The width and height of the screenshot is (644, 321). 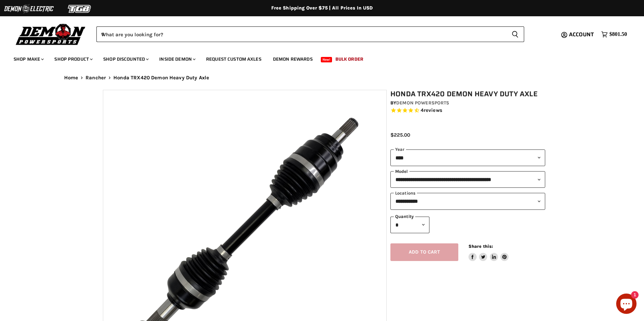 What do you see at coordinates (468, 157) in the screenshot?
I see `select: year` at bounding box center [468, 157].